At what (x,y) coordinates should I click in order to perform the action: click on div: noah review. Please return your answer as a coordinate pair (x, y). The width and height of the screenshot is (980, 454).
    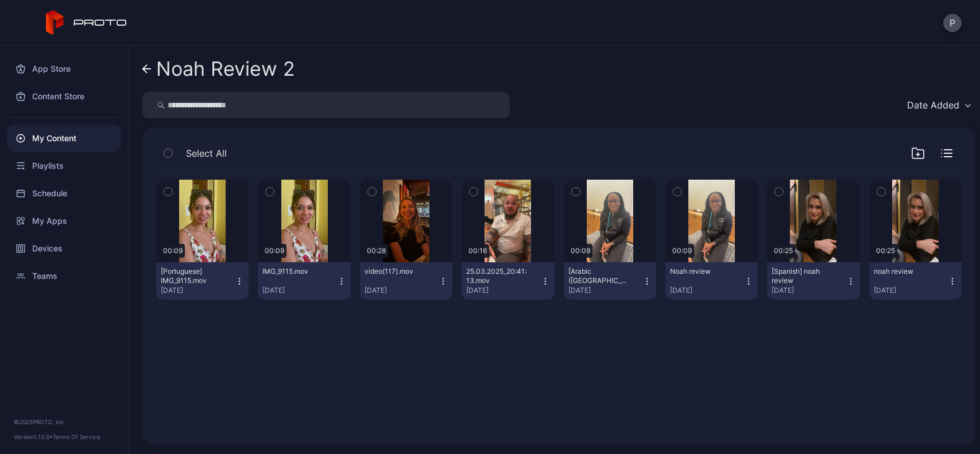
    Looking at the image, I should click on (905, 272).